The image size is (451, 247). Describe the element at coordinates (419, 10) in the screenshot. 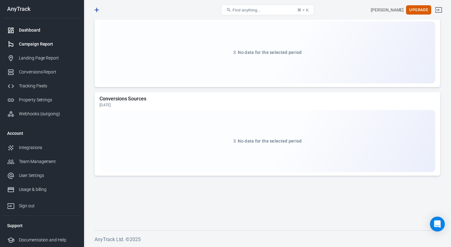

I see `button: Upgrade` at that location.